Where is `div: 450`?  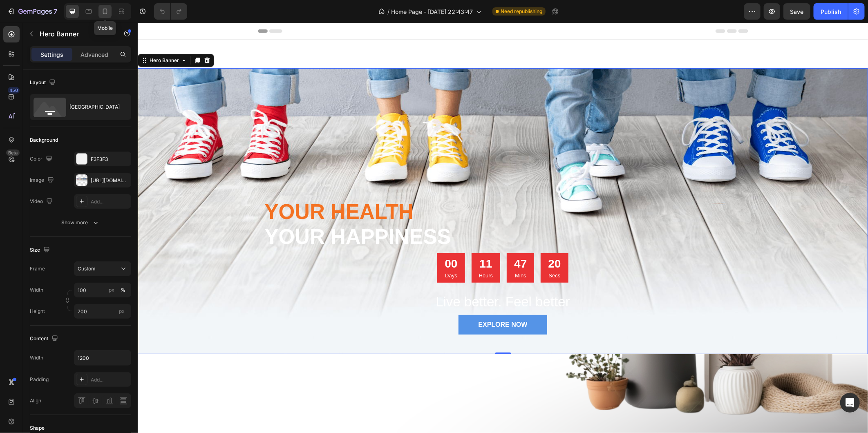 div: 450 is located at coordinates (13, 90).